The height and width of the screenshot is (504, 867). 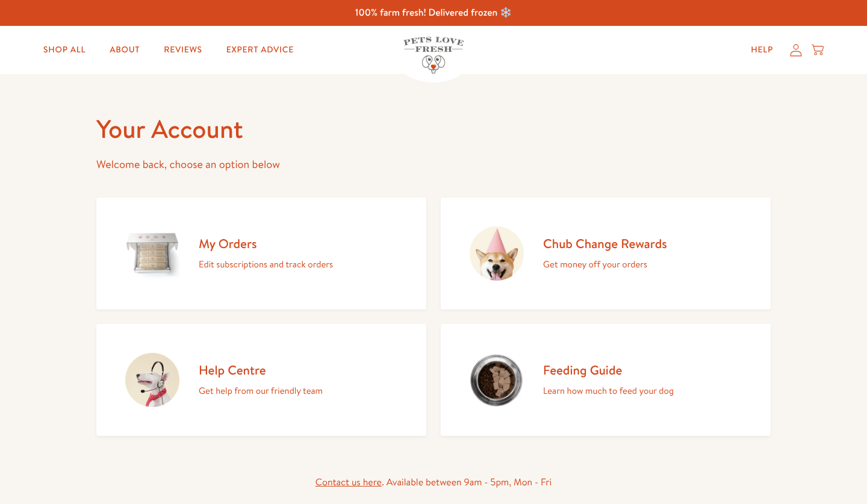 What do you see at coordinates (605, 254) in the screenshot?
I see `a: Chub Change Rewards Get money off your orders` at bounding box center [605, 254].